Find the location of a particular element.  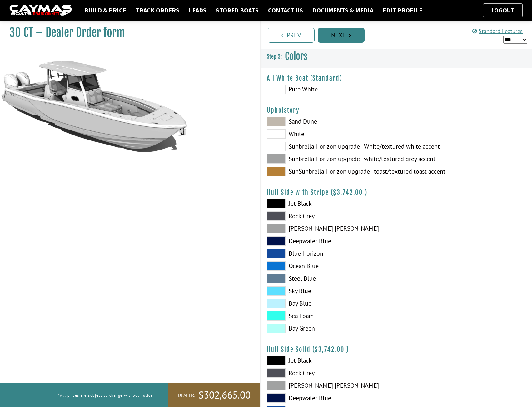

label: Pure White is located at coordinates (328, 89).